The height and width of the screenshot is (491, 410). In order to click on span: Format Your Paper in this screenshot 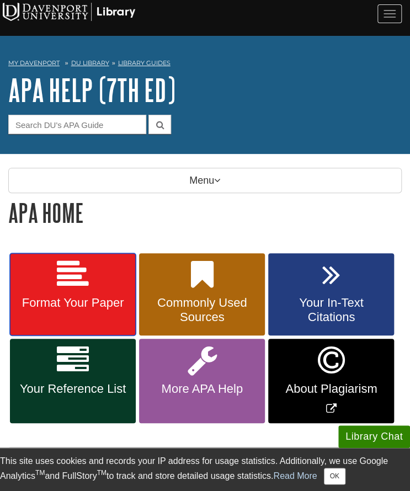, I will do `click(73, 303)`.